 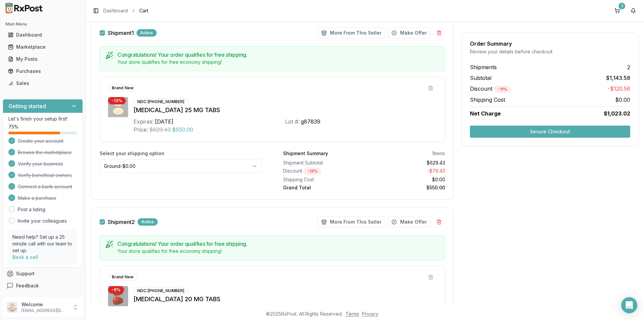 I want to click on button: Purchases, so click(x=43, y=71).